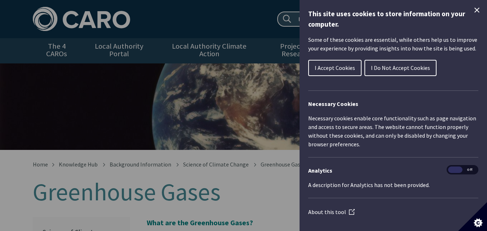 This screenshot has height=231, width=487. What do you see at coordinates (394, 185) in the screenshot?
I see `p: A description for Analytics has not been provided.` at bounding box center [394, 185].